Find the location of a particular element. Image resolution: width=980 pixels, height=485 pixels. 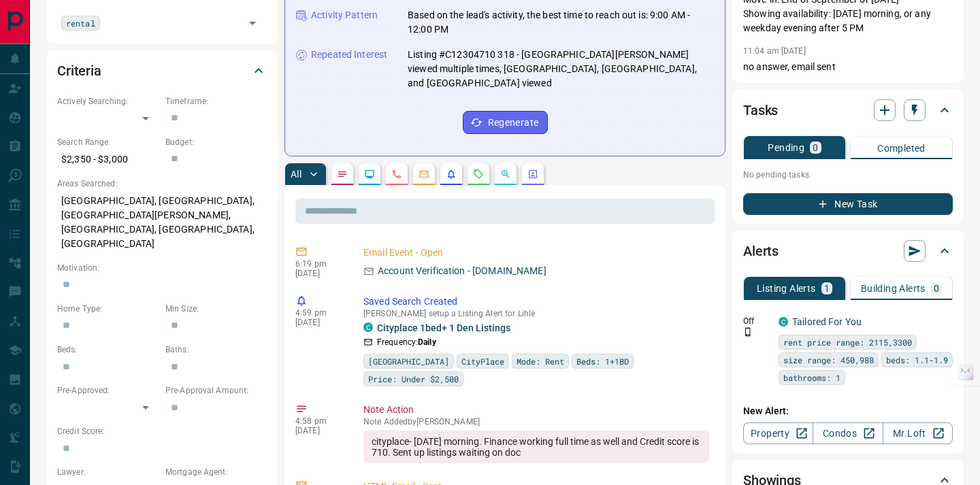

p: 4:59 pm is located at coordinates (319, 313).